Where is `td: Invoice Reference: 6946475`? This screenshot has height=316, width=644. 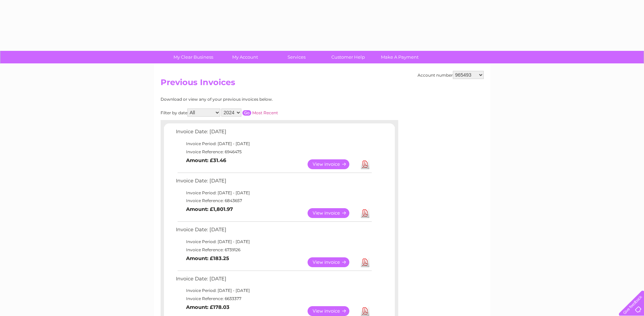 td: Invoice Reference: 6946475 is located at coordinates (274, 152).